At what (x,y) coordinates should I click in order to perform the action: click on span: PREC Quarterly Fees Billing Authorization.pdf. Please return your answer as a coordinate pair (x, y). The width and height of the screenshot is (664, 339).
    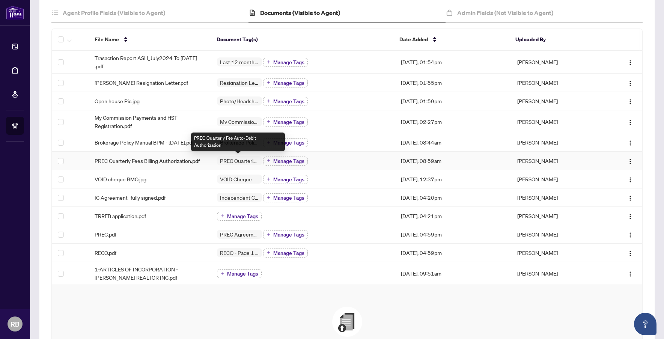
    Looking at the image, I should click on (147, 161).